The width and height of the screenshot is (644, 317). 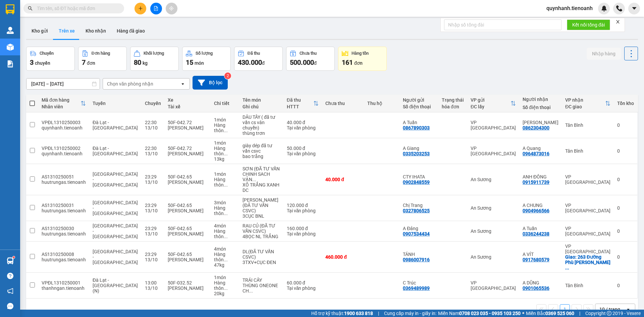 I want to click on div: 3CỤC BNL, so click(x=261, y=216).